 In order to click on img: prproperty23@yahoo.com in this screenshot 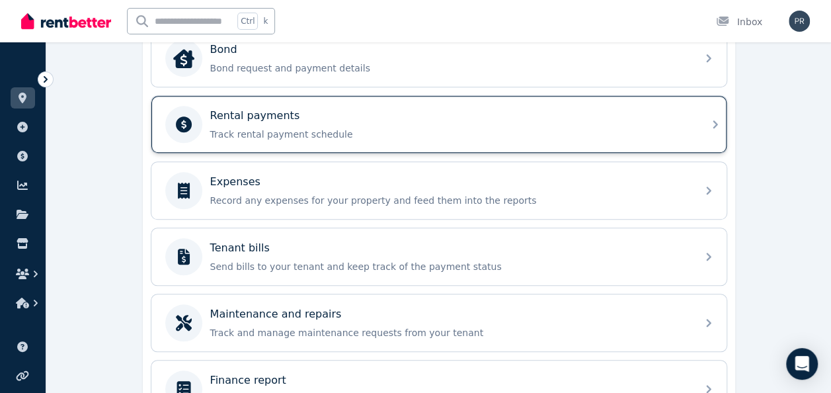, I will do `click(799, 21)`.